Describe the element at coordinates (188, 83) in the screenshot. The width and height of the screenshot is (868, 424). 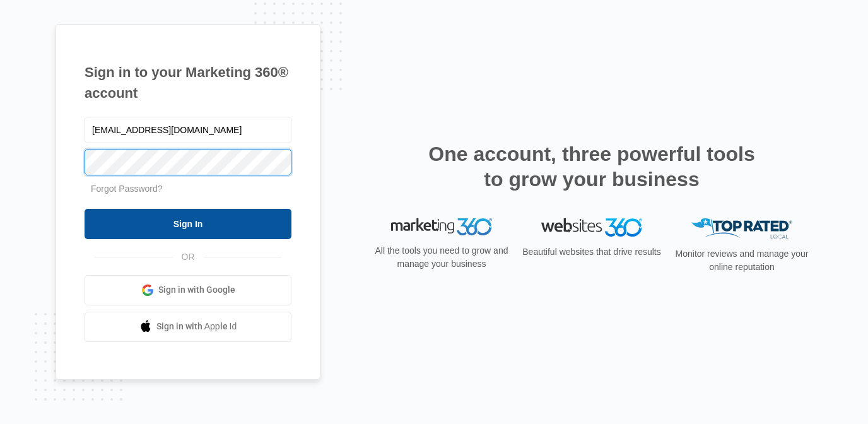
I see `h1: Sign in to your Marketing 360® account` at that location.